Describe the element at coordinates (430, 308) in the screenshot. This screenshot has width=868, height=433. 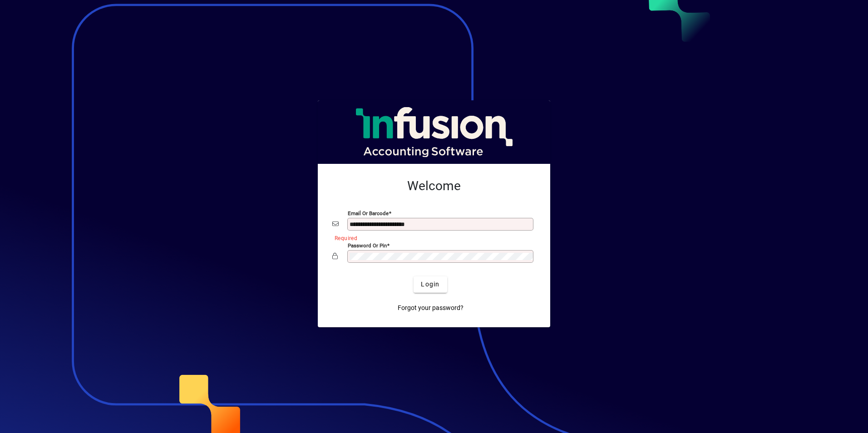
I see `a: Forgot your password?` at that location.